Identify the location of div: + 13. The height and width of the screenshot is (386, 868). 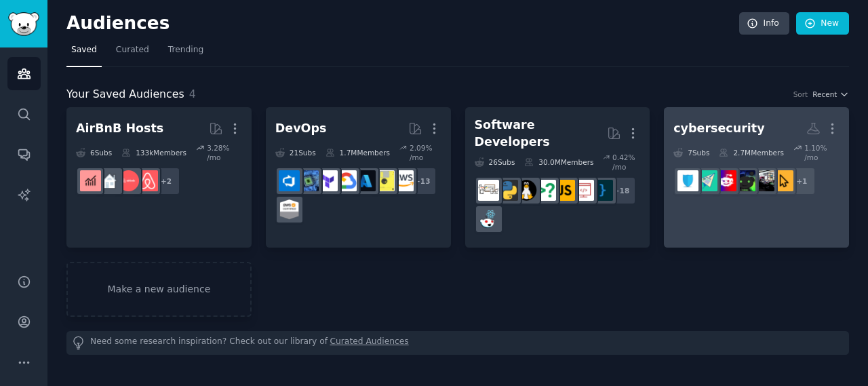
(422, 181).